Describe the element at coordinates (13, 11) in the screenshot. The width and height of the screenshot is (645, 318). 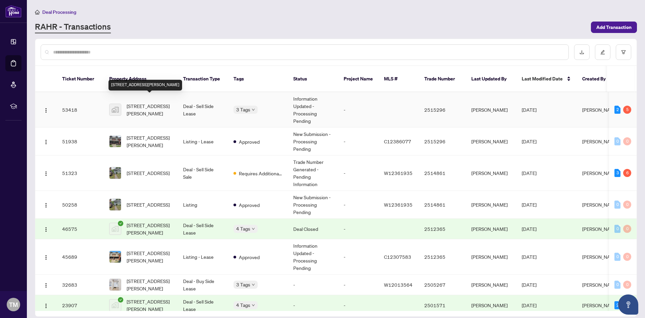
I see `img: logo` at that location.